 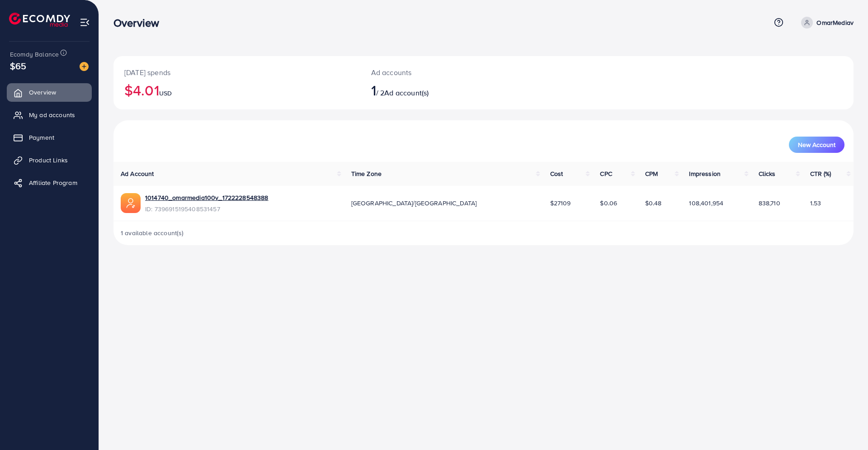 I want to click on h2: / 2, so click(x=453, y=90).